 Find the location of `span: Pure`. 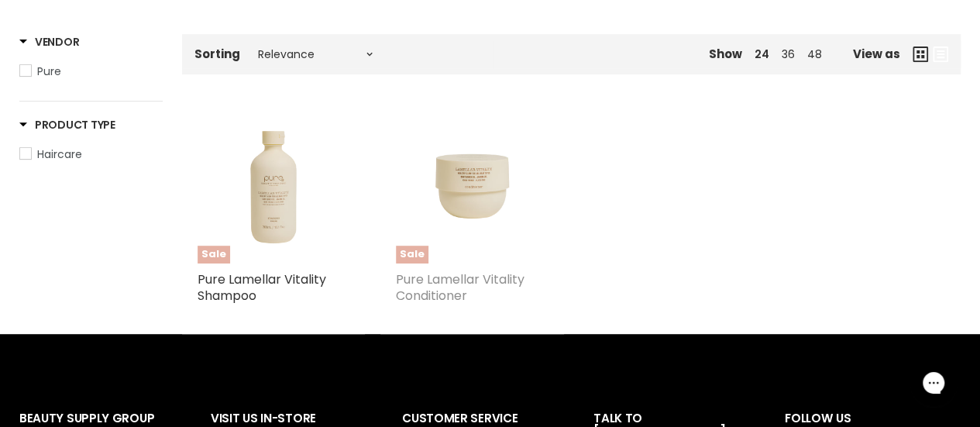

span: Pure is located at coordinates (49, 71).